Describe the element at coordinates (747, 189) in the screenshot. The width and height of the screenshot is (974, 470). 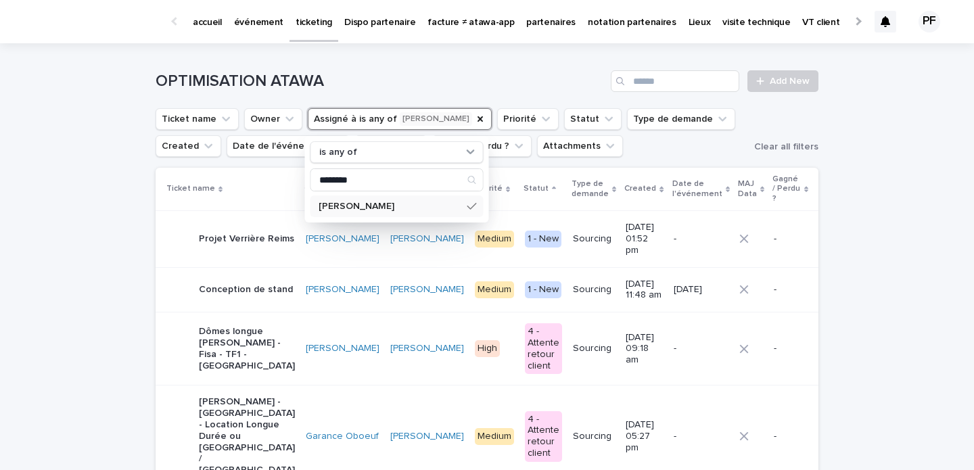
I see `p: MAJ Data` at that location.